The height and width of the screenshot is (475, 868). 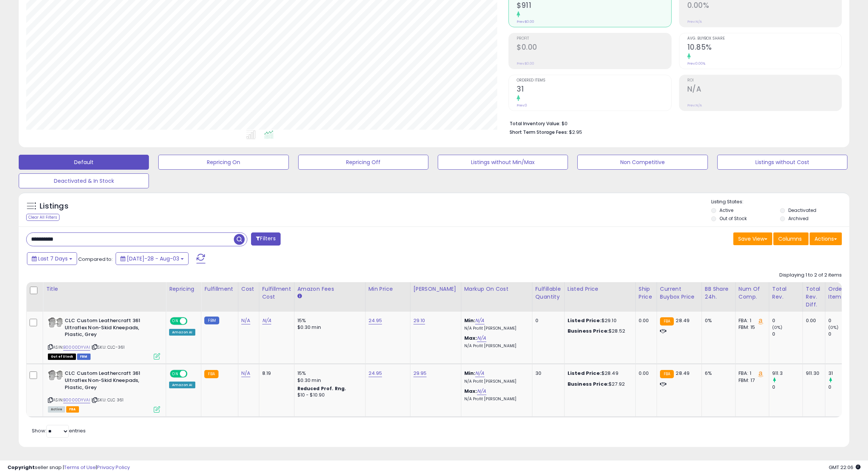 I want to click on b: Listed Price:, so click(x=584, y=373).